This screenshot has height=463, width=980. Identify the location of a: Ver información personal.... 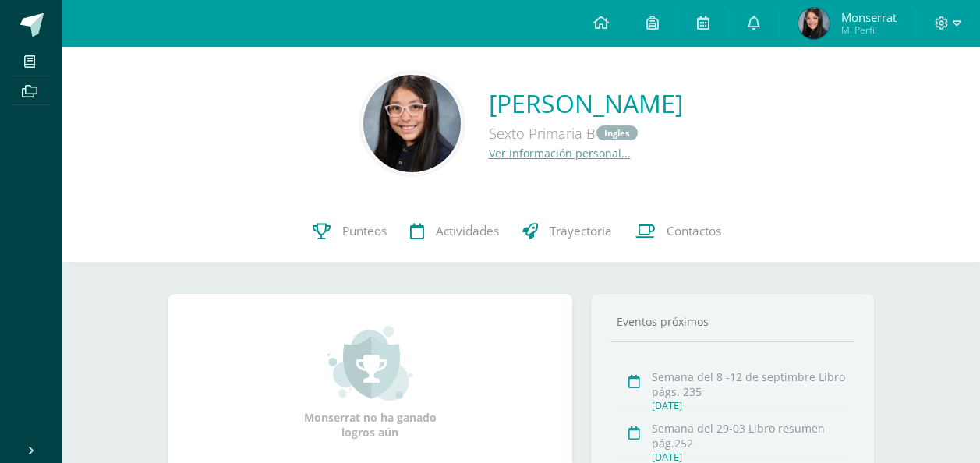
(560, 153).